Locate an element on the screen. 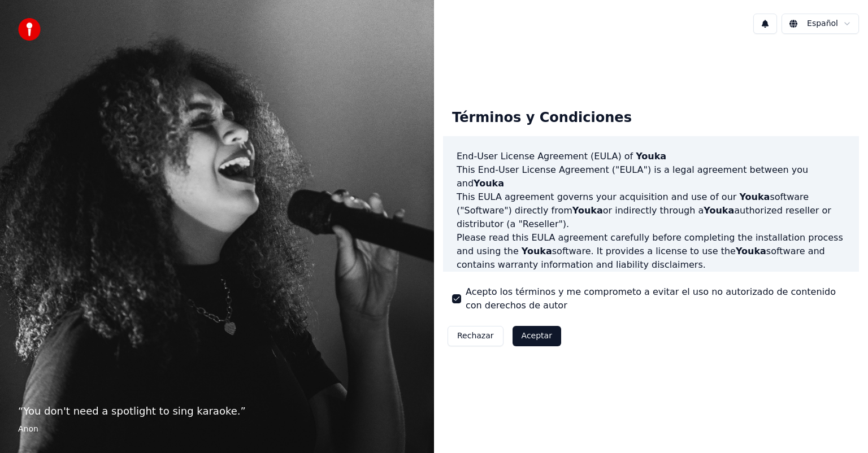  label: Acepto los términos y me comprometo a evitar el uso no autorizado de contenido con derechos de autor is located at coordinates (658, 299).